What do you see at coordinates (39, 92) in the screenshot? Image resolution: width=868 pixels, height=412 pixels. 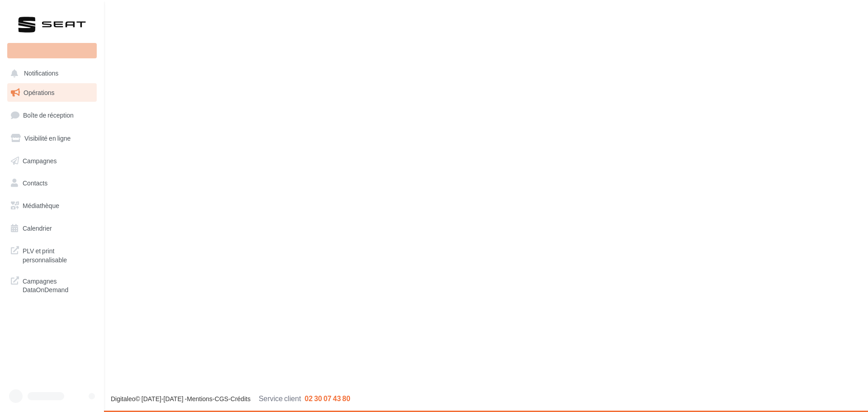 I see `span: Opérations` at bounding box center [39, 92].